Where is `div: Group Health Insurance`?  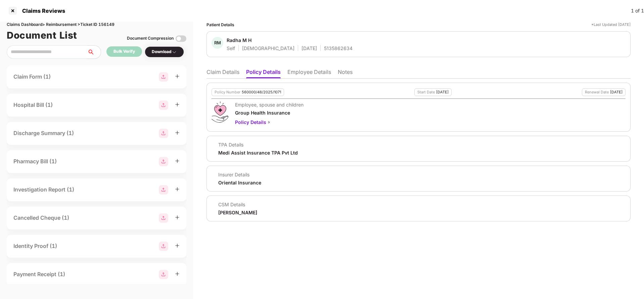 div: Group Health Insurance is located at coordinates (269, 113).